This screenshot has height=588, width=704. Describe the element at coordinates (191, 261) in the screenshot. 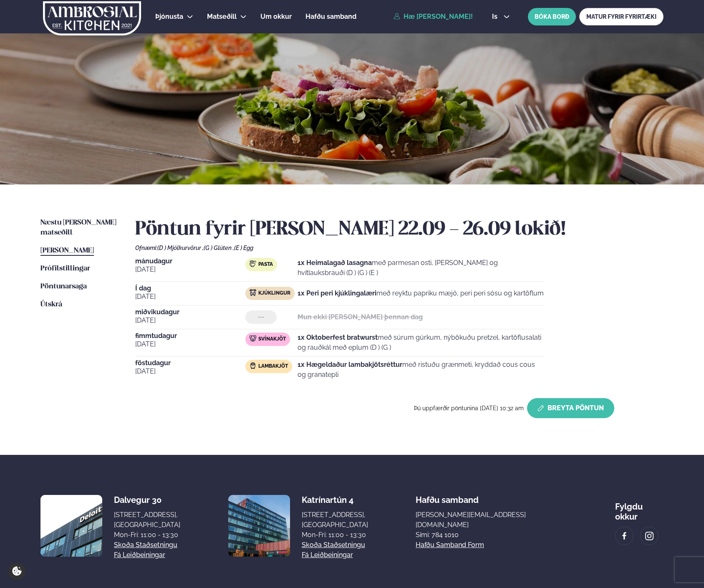

I see `span: mánudagur` at that location.